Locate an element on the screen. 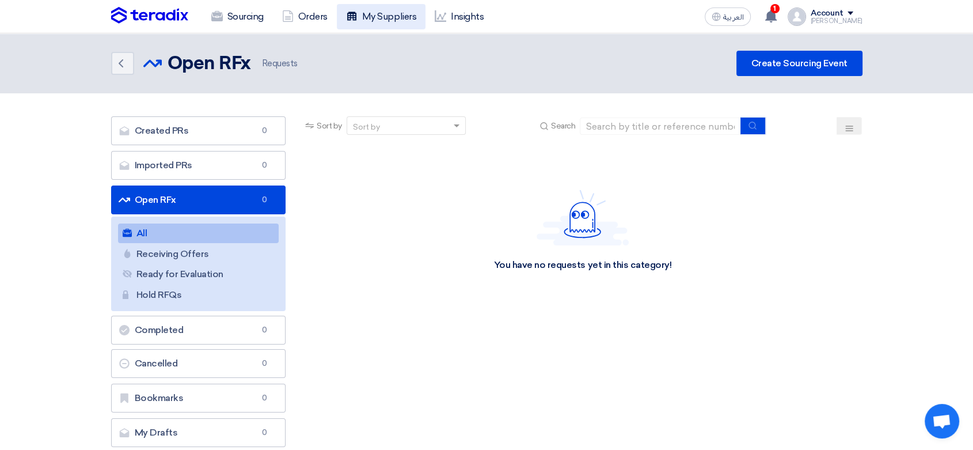 This screenshot has width=973, height=450. a: Receiving Offers is located at coordinates (199, 254).